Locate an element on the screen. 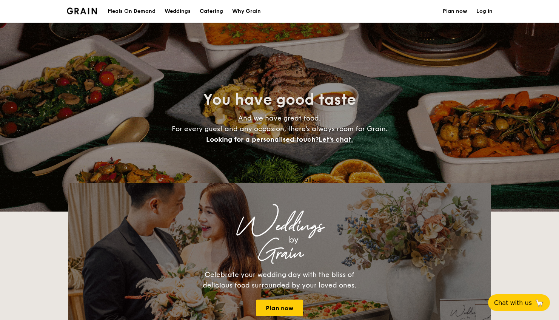 The image size is (559, 320). div: by is located at coordinates (294, 240).